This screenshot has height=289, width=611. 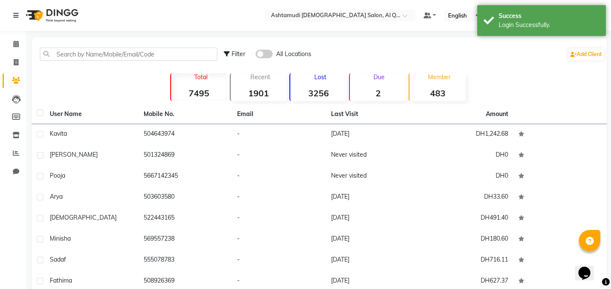 What do you see at coordinates (56, 197) in the screenshot?
I see `span: arya` at bounding box center [56, 197].